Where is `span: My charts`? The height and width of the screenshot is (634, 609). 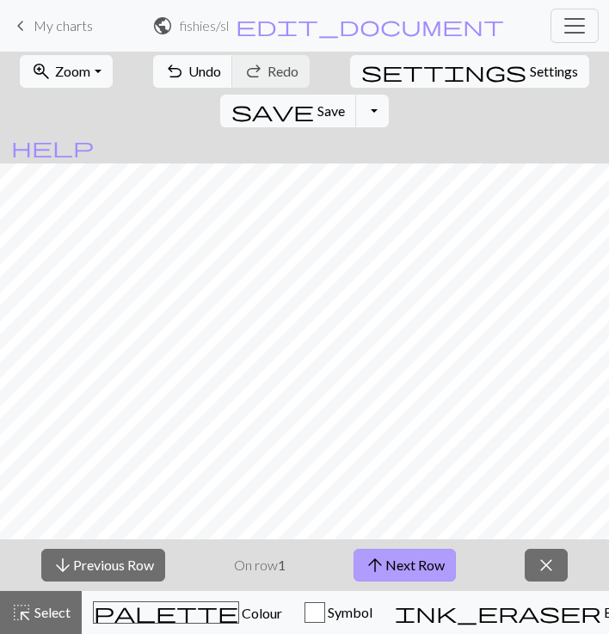 span: My charts is located at coordinates (63, 25).